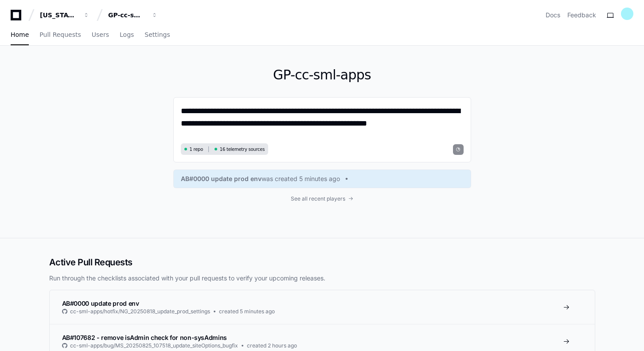 The height and width of the screenshot is (351, 644). I want to click on span: created 5 minutes ago, so click(247, 312).